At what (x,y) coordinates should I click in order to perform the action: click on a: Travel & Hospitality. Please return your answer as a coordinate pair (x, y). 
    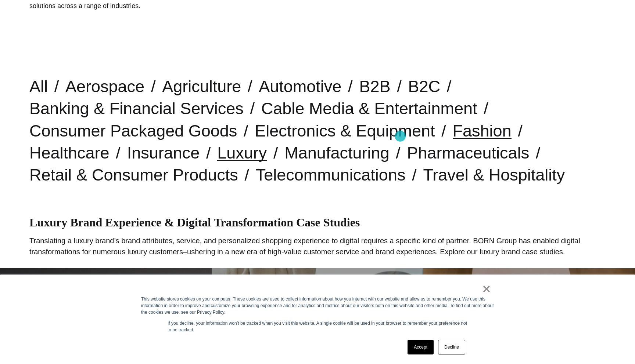
    Looking at the image, I should click on (494, 175).